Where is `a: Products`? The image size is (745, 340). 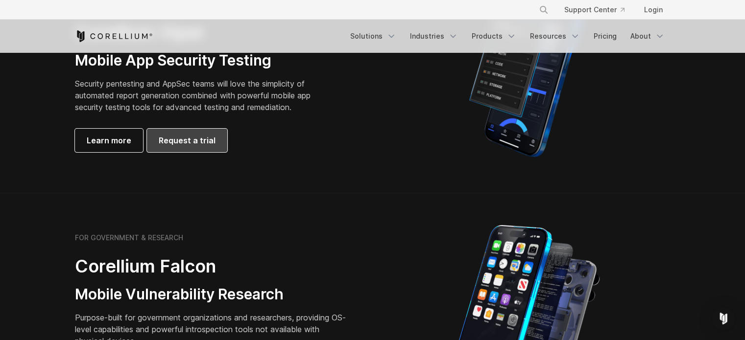
a: Products is located at coordinates (494, 36).